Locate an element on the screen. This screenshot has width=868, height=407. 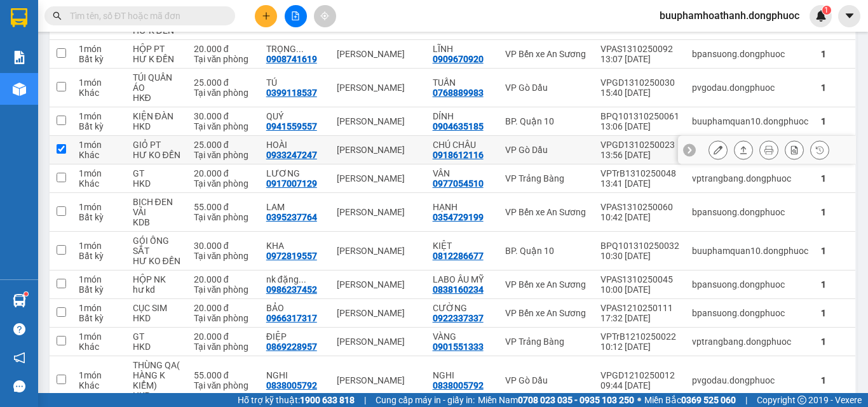
span: Miền Nam is located at coordinates (556, 401).